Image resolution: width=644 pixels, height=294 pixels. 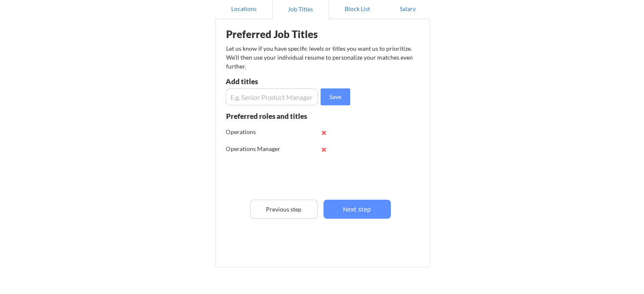 I want to click on div: Add titles, so click(x=270, y=81).